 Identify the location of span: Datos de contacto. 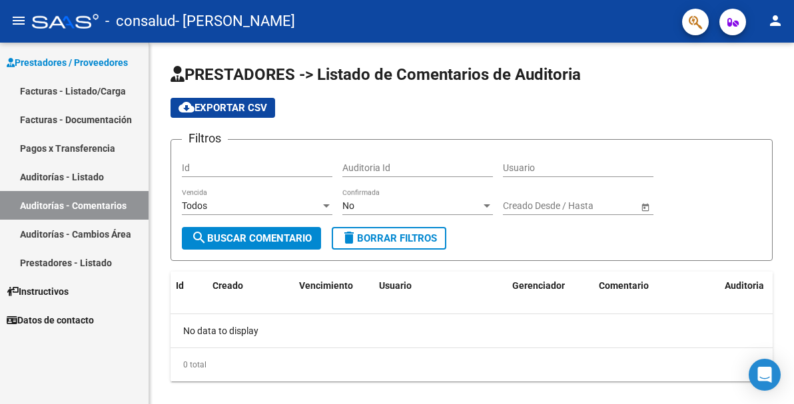
(50, 320).